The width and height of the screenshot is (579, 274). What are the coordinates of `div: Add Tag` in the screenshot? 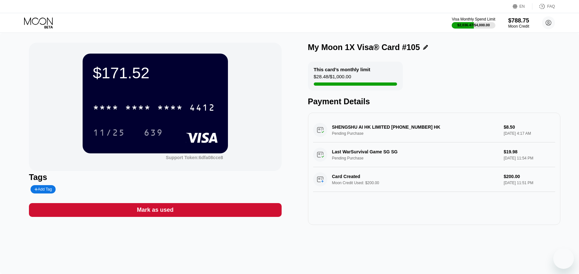 It's located at (43, 190).